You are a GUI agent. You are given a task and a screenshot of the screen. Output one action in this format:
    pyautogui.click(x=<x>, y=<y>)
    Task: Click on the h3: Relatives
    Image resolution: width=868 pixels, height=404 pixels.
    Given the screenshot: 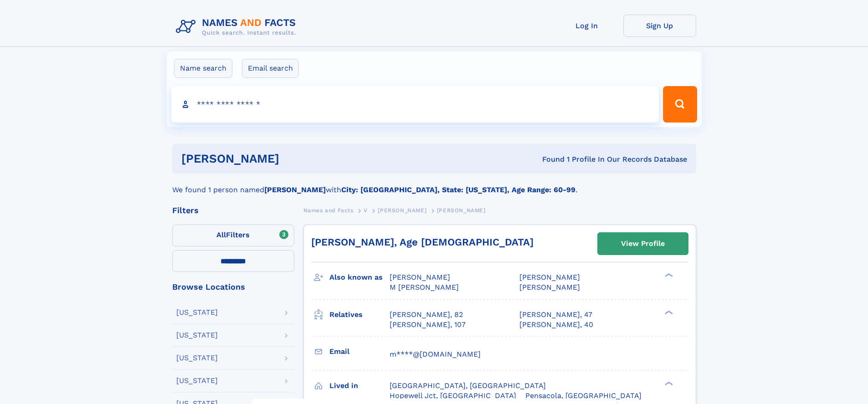 What is the action you would take?
    pyautogui.click(x=360, y=315)
    